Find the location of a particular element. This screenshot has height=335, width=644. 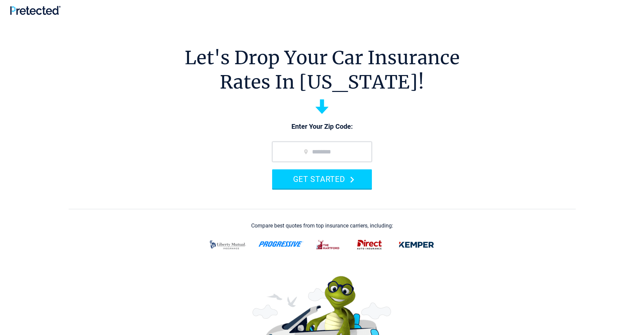

img: direct is located at coordinates (370, 245).